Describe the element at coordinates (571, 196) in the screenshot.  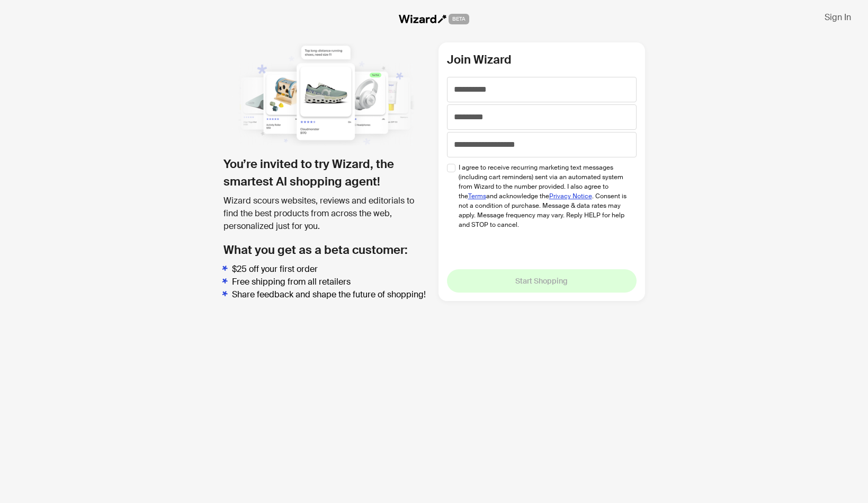
I see `a: Privacy Notice` at that location.